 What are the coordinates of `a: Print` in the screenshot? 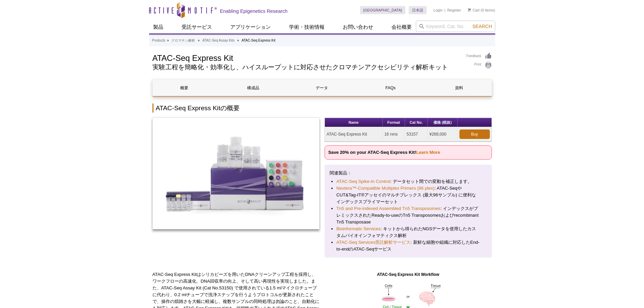 It's located at (479, 65).